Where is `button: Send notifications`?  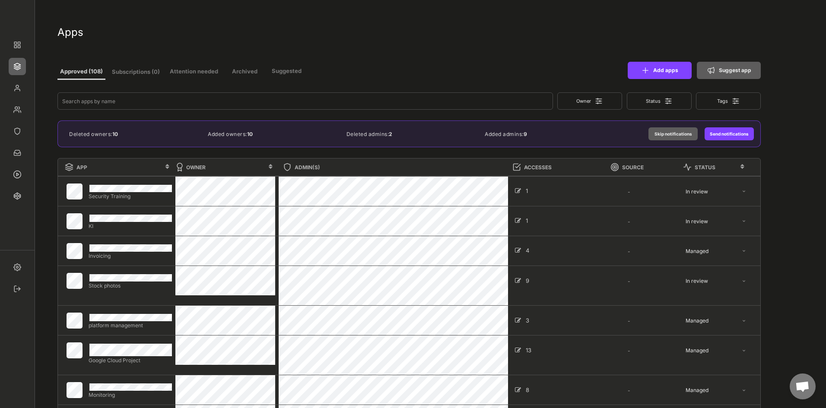 button: Send notifications is located at coordinates (729, 134).